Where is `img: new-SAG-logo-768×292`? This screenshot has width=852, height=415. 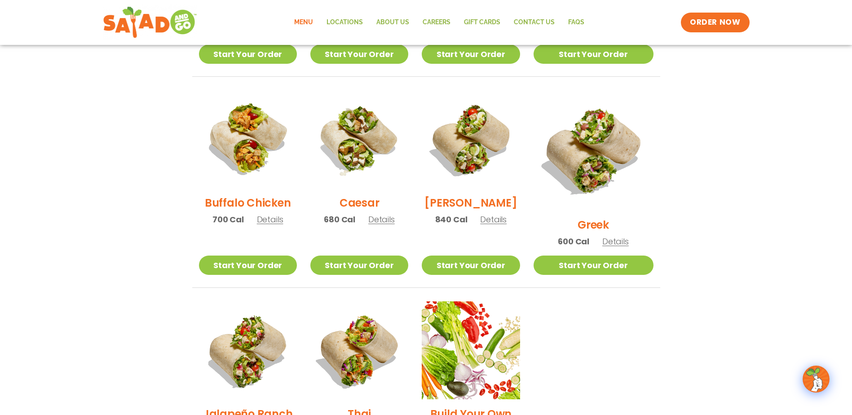 img: new-SAG-logo-768×292 is located at coordinates (150, 22).